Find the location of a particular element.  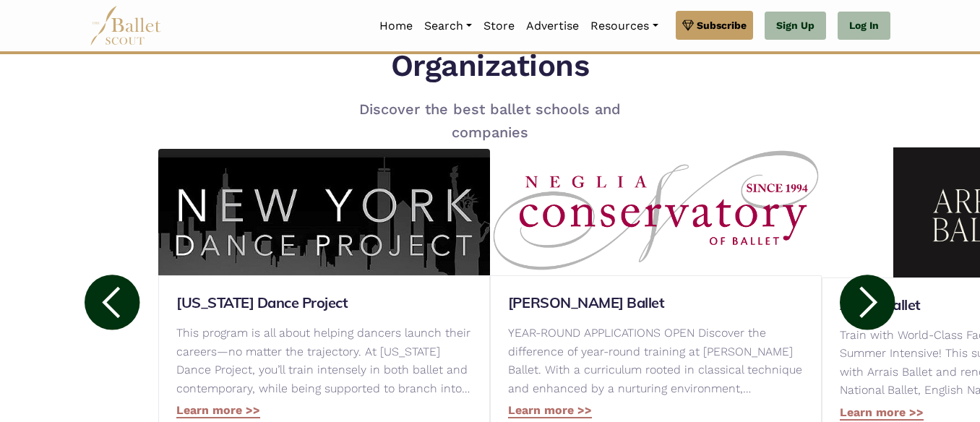

span: Subscribe is located at coordinates (721, 26).